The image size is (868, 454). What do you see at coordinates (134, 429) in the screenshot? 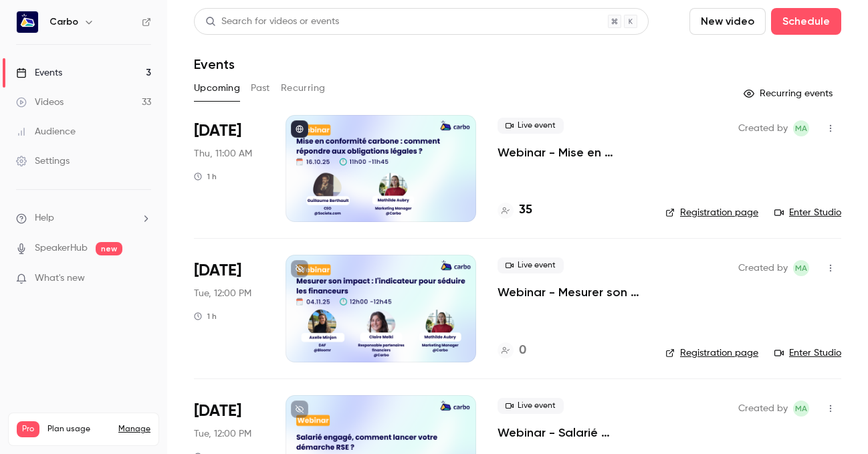
I see `a: Manage` at bounding box center [134, 429].